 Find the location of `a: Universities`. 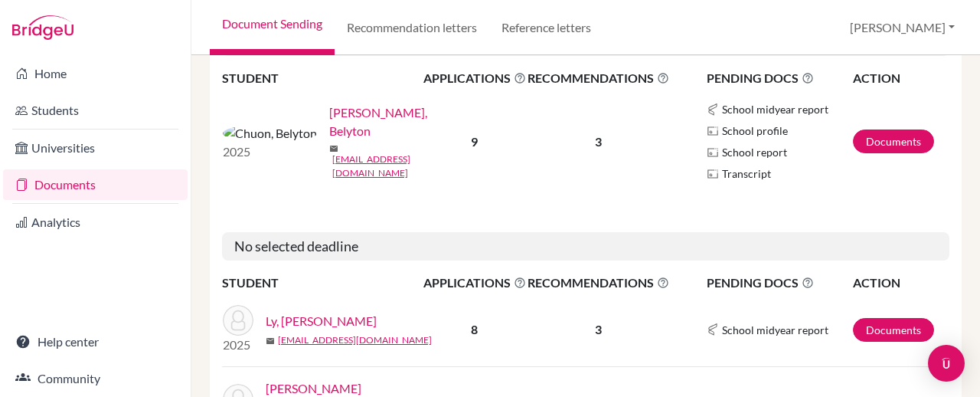

a: Universities is located at coordinates (95, 148).